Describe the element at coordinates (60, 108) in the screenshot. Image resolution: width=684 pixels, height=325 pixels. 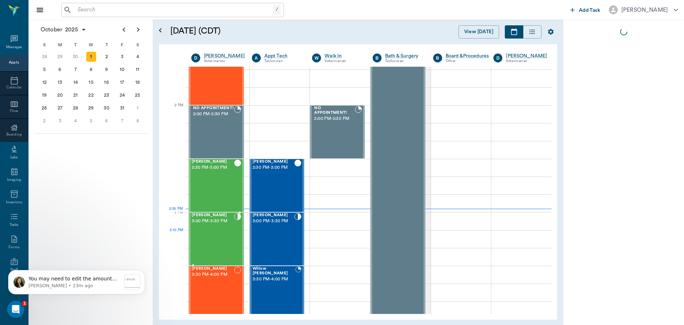
I see `div: Monday, October 27, 2025` at that location.